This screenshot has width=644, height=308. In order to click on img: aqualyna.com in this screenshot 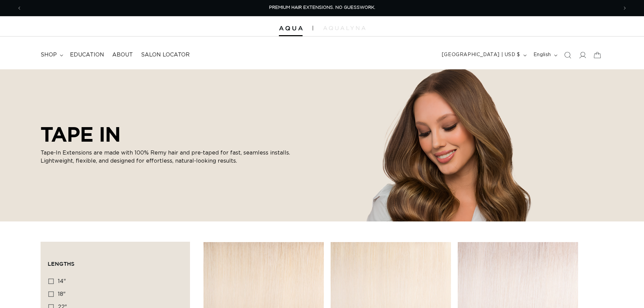, I will do `click(344, 28)`.